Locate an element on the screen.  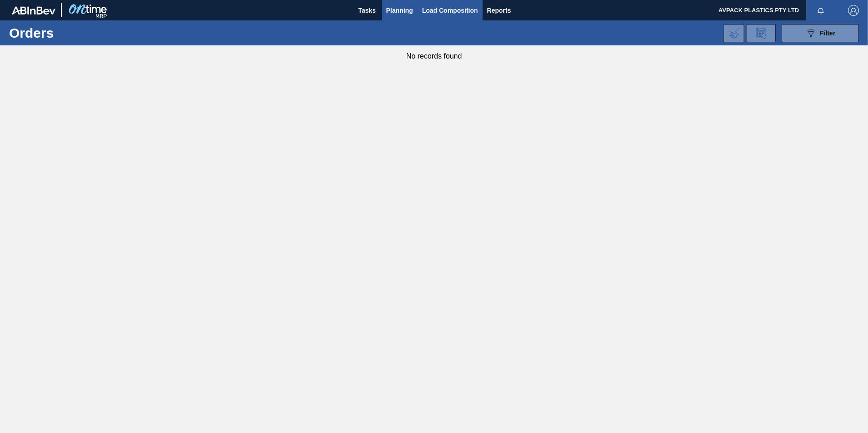
button: Notifications is located at coordinates (821, 11).